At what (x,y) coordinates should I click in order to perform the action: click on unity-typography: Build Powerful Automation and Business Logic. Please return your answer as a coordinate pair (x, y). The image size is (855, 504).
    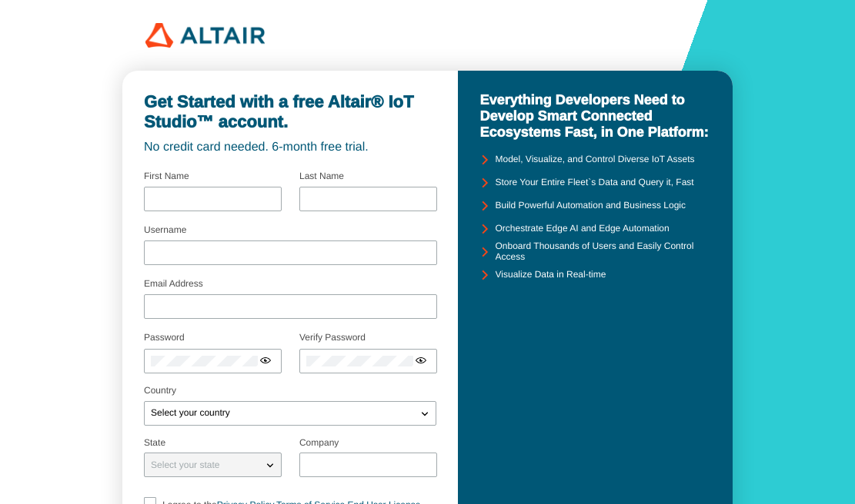
    Looking at the image, I should click on (591, 206).